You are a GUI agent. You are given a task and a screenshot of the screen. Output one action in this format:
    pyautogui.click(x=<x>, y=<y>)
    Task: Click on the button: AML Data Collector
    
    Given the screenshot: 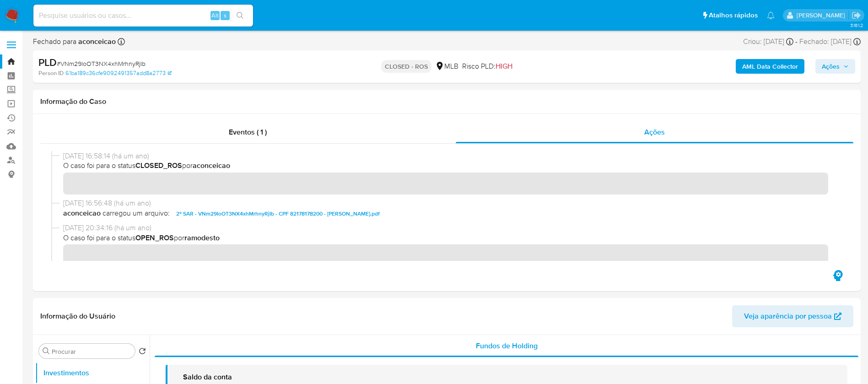 What is the action you would take?
    pyautogui.click(x=770, y=66)
    